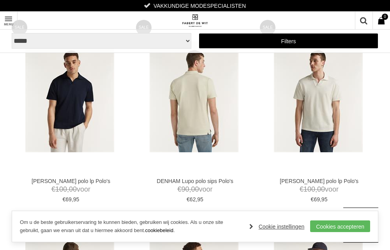 The height and width of the screenshot is (250, 390). Describe the element at coordinates (194, 97) in the screenshot. I see `img: DENHAM Lupo polo sips Polo's` at that location.